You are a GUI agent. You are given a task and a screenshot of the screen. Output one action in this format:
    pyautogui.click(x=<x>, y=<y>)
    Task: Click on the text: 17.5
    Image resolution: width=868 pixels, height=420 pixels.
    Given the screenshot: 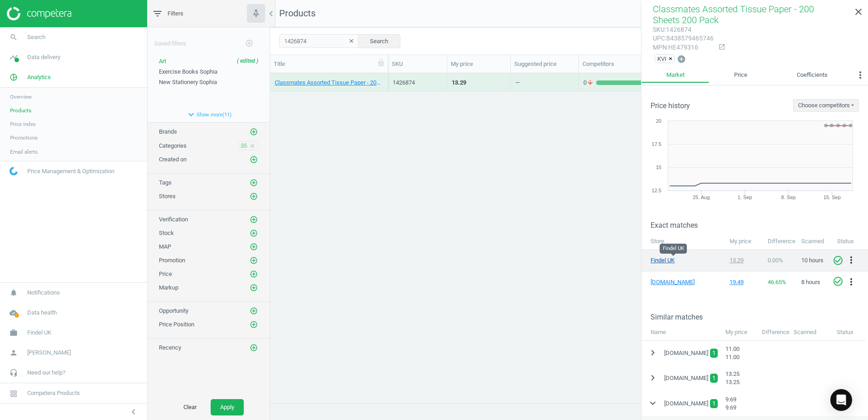 What is the action you would take?
    pyautogui.click(x=657, y=144)
    